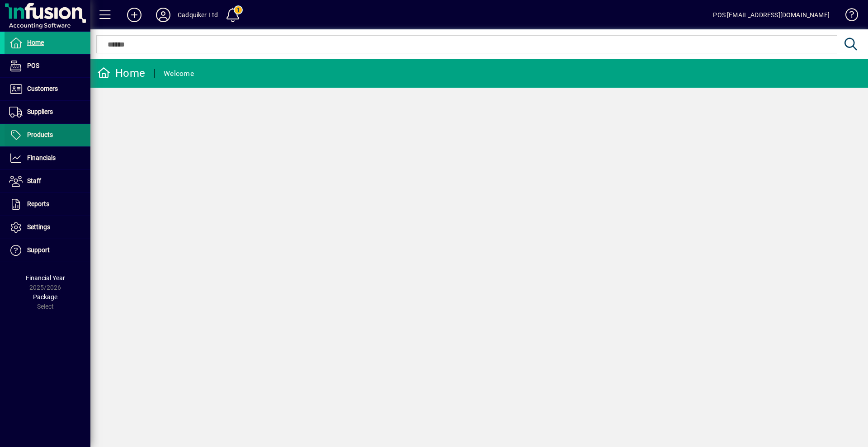 The width and height of the screenshot is (868, 447). Describe the element at coordinates (42, 89) in the screenshot. I see `span: Customers` at that location.